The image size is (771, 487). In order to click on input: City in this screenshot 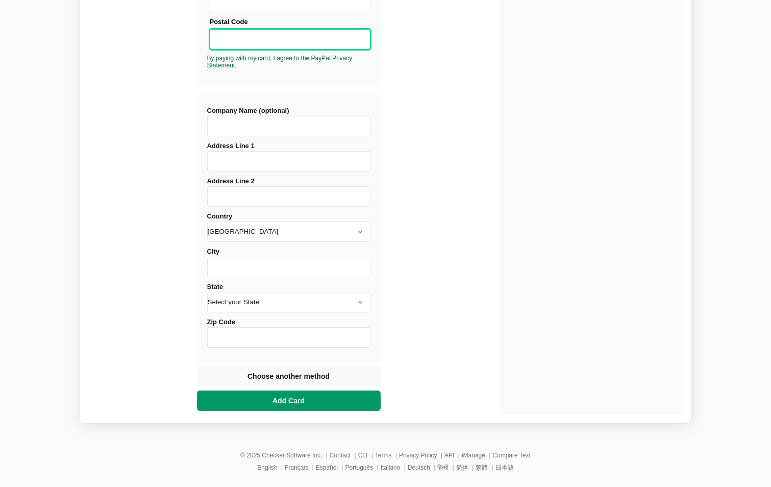, I will do `click(289, 267)`.